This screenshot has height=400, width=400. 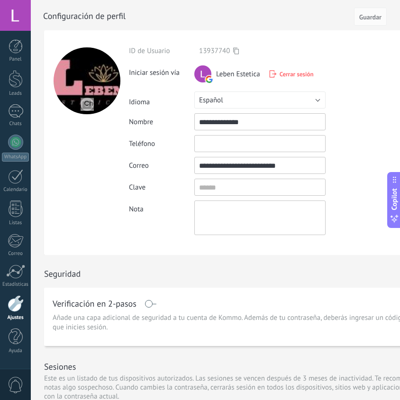 I want to click on div: Panel, so click(x=16, y=59).